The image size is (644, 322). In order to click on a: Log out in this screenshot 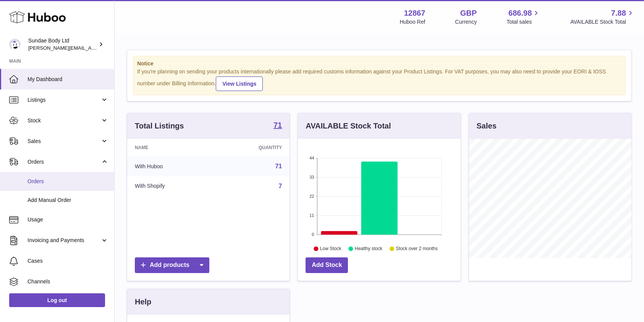, I will do `click(57, 300)`.